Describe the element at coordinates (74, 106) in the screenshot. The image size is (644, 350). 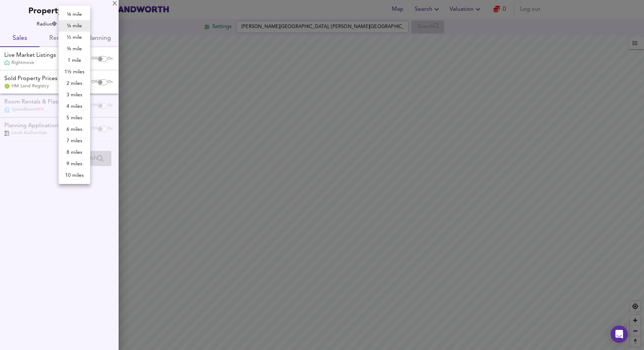
I see `li: 4 miles` at that location.